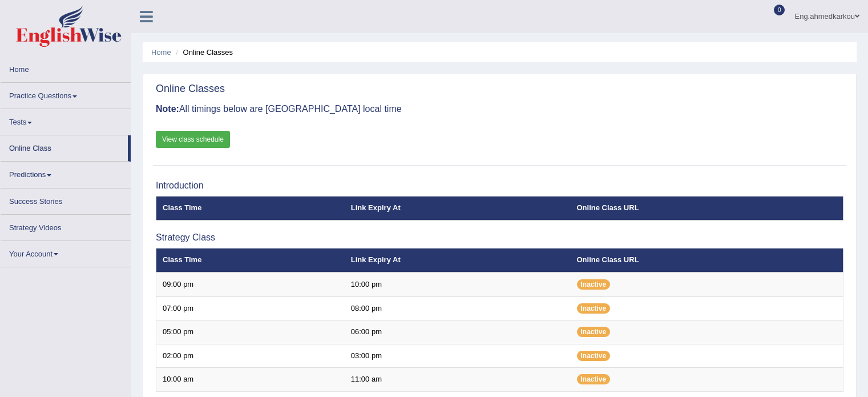  I want to click on td: 11:00 am, so click(458, 379).